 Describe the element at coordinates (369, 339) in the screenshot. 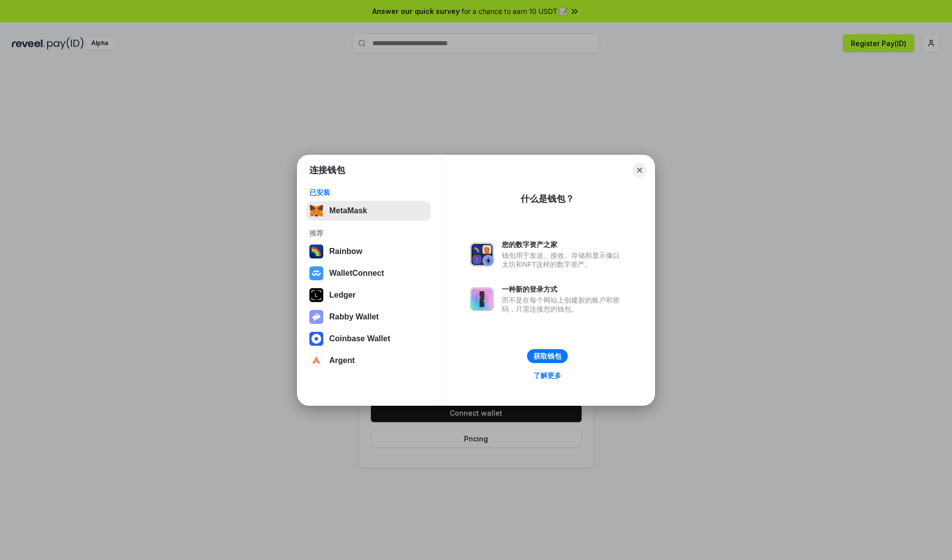

I see `button: Coinbase Wallet` at that location.